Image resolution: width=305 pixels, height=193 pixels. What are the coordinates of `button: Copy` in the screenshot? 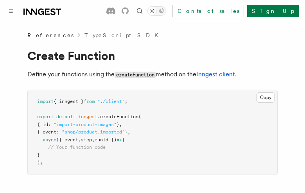 It's located at (265, 97).